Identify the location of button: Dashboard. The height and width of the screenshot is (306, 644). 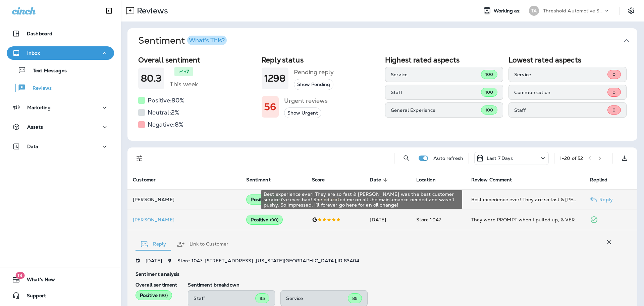
(60, 34).